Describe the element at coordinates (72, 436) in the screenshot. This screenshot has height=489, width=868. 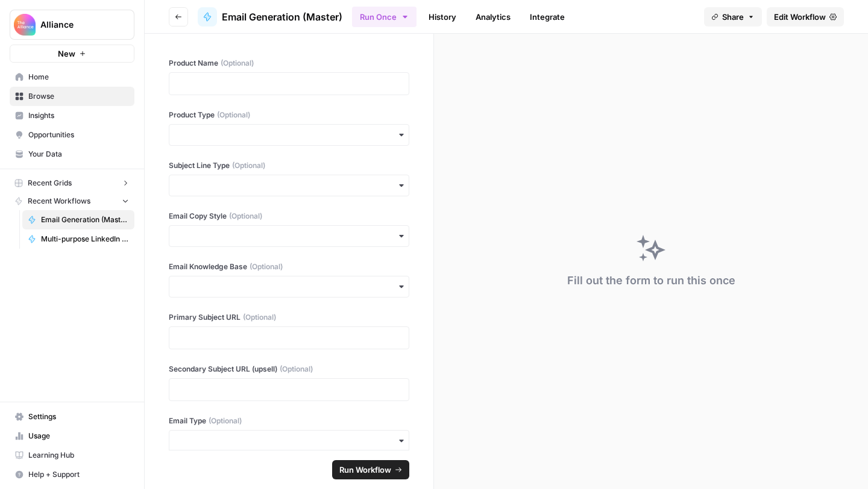
I see `a: Usage` at that location.